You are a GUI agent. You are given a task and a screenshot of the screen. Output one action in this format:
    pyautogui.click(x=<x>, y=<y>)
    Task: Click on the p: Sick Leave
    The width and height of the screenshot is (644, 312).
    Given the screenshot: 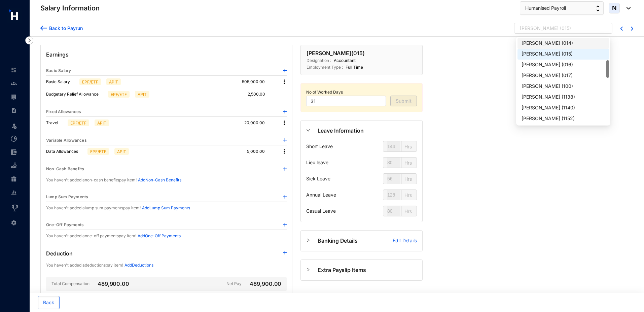 What is the action you would take?
    pyautogui.click(x=318, y=179)
    